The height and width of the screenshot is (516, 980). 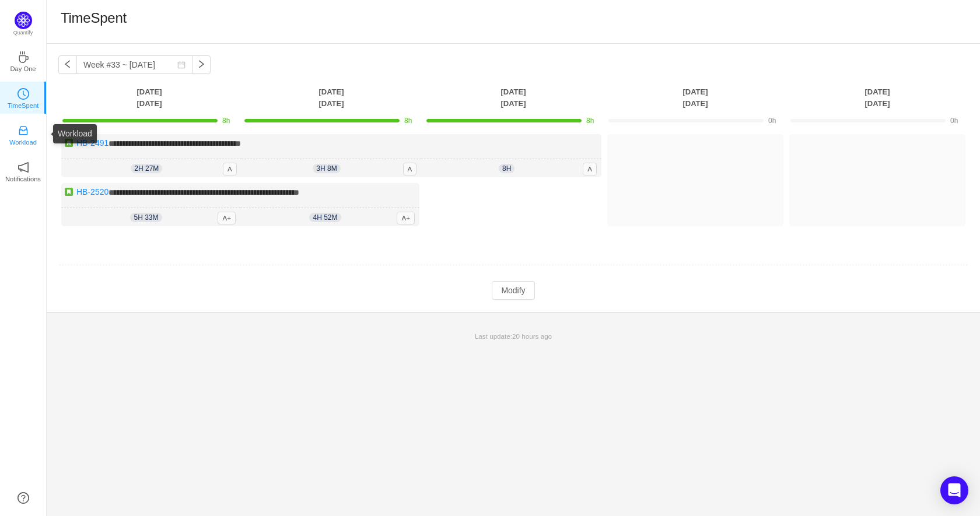 What do you see at coordinates (24, 57) in the screenshot?
I see `i: icon: coffee` at bounding box center [24, 57].